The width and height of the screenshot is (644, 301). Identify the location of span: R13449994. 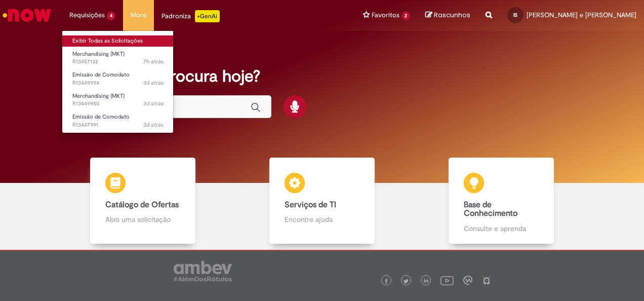
(118, 83).